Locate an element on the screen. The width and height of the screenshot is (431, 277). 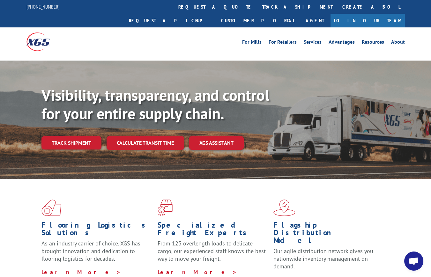
h1: Flagship Distribution Model is located at coordinates (329, 234).